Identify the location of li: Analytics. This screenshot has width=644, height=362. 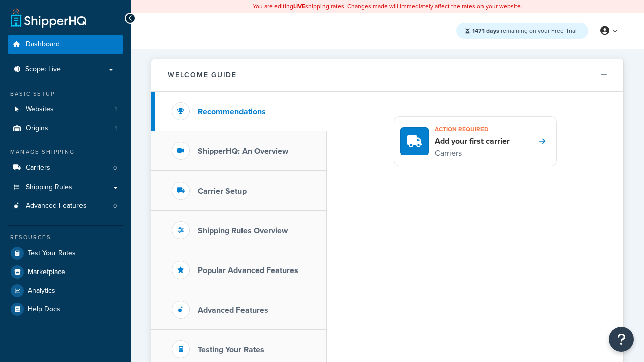
(65, 290).